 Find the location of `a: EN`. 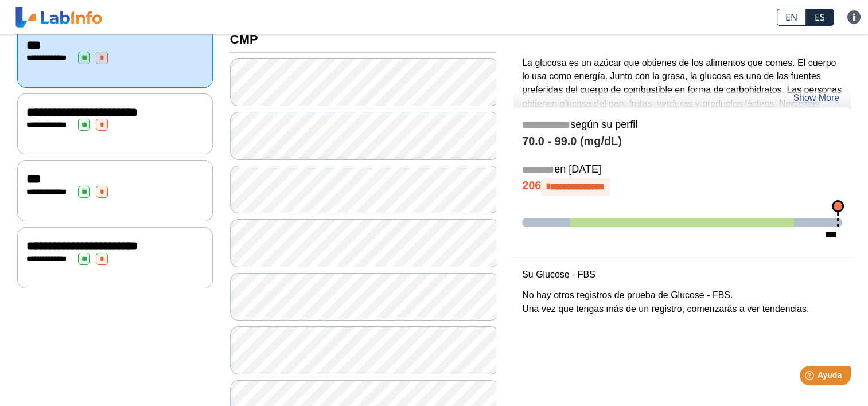

a: EN is located at coordinates (791, 17).